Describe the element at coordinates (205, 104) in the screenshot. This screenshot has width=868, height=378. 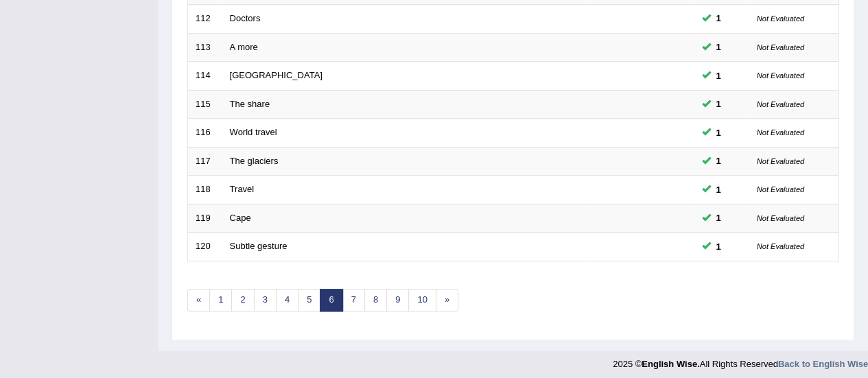
I see `td: 115` at that location.